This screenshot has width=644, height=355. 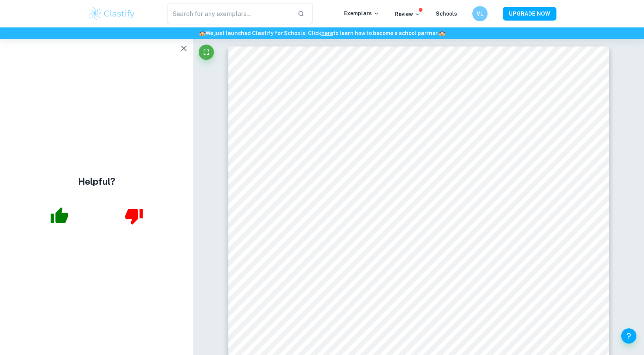 What do you see at coordinates (480, 14) in the screenshot?
I see `button: VL` at bounding box center [480, 14].